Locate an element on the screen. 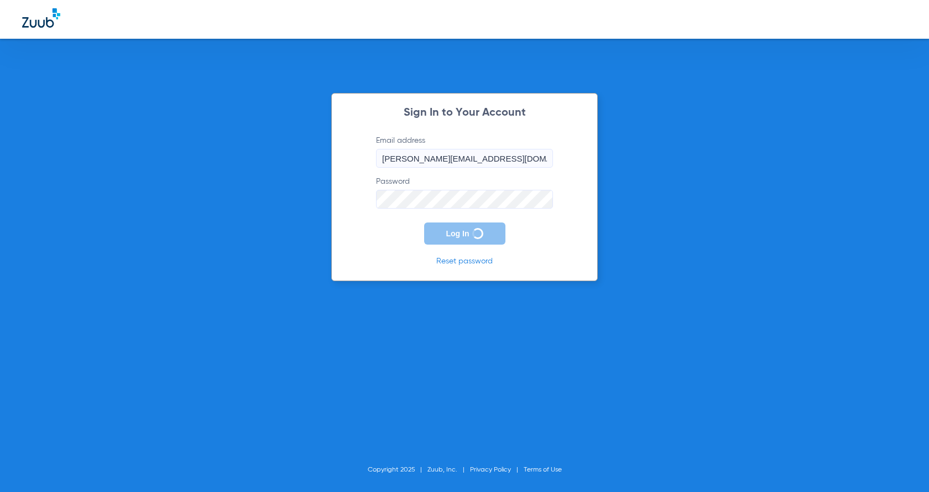 This screenshot has height=492, width=929. span: Log In is located at coordinates (458, 233).